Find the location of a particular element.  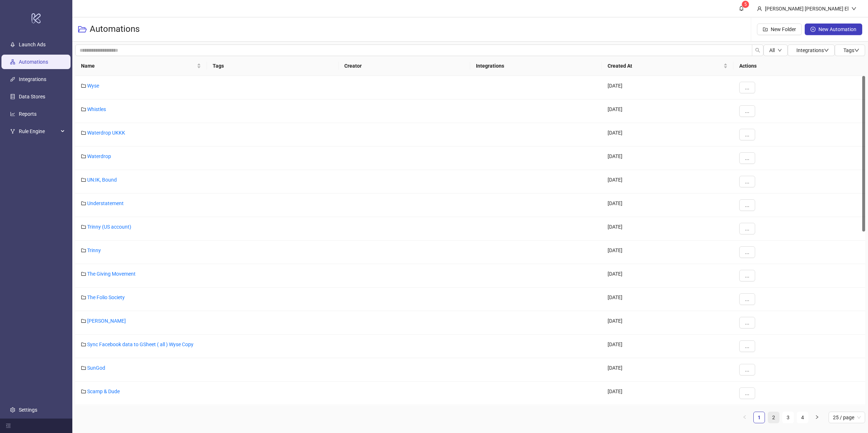

span: Name is located at coordinates (138, 66).